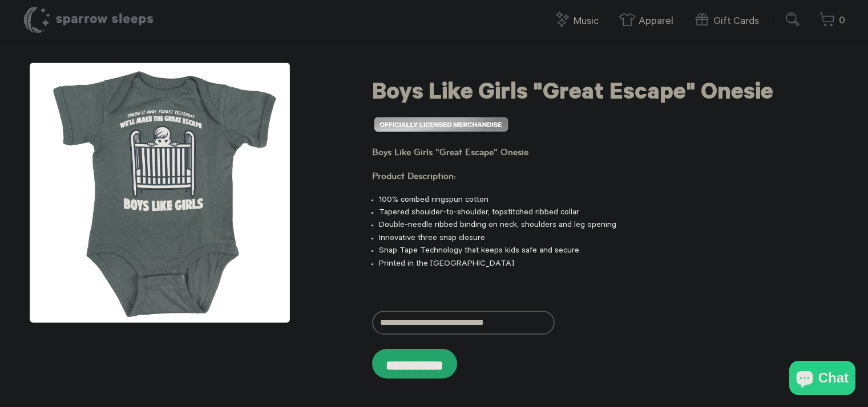 The width and height of the screenshot is (868, 407). What do you see at coordinates (832, 20) in the screenshot?
I see `a: 0` at bounding box center [832, 20].